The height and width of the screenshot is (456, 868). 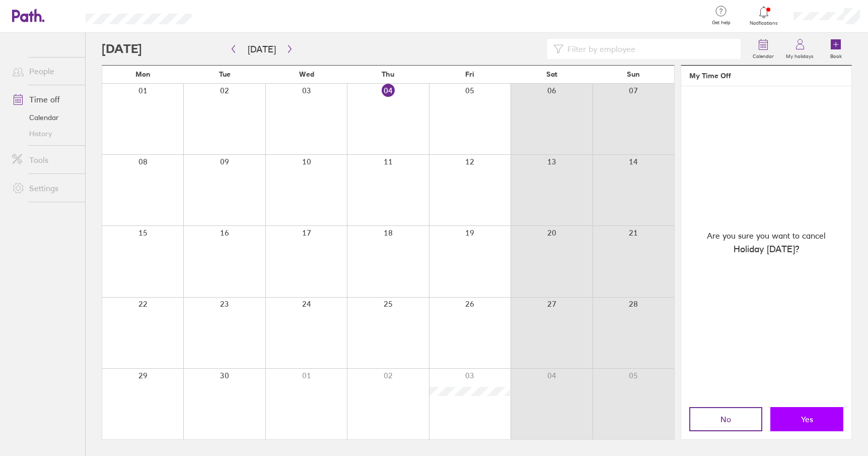 I want to click on a: Tools, so click(x=44, y=160).